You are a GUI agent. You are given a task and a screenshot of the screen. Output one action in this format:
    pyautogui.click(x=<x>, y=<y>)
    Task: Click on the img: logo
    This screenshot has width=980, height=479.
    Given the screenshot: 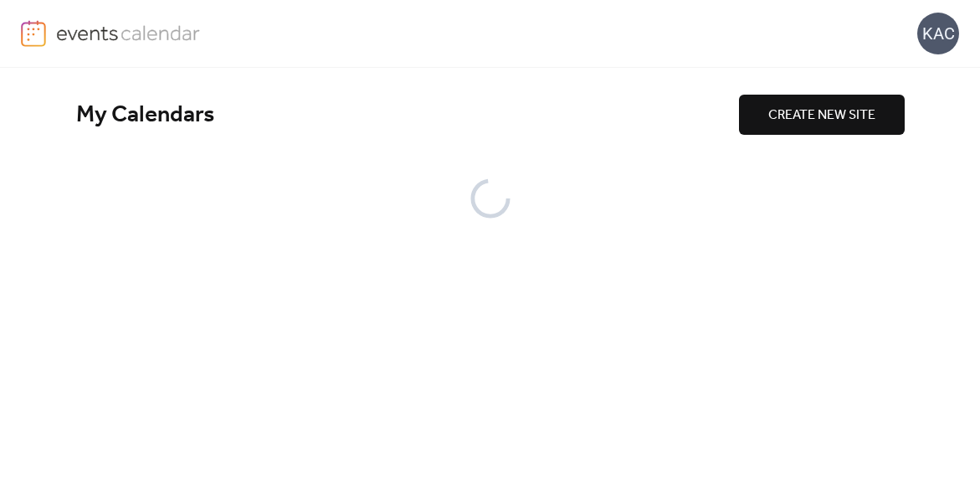 What is the action you would take?
    pyautogui.click(x=34, y=34)
    